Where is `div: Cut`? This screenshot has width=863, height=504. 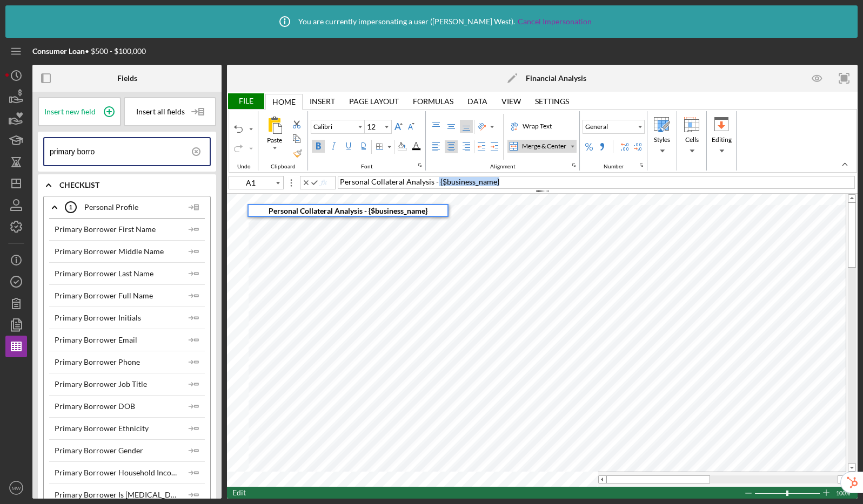
div: Cut is located at coordinates (297, 124).